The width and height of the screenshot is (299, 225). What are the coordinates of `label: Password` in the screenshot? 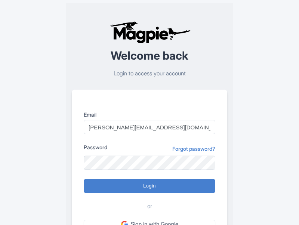 It's located at (95, 147).